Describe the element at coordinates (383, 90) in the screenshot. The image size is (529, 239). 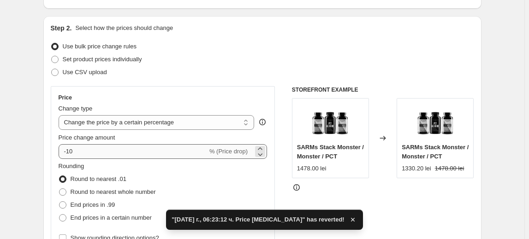
I see `h6: STOREFRONT EXAMPLE` at that location.